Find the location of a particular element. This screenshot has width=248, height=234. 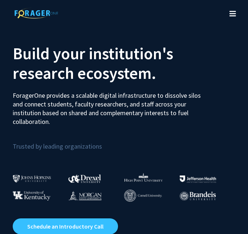

img: Morgan State University is located at coordinates (85, 195).